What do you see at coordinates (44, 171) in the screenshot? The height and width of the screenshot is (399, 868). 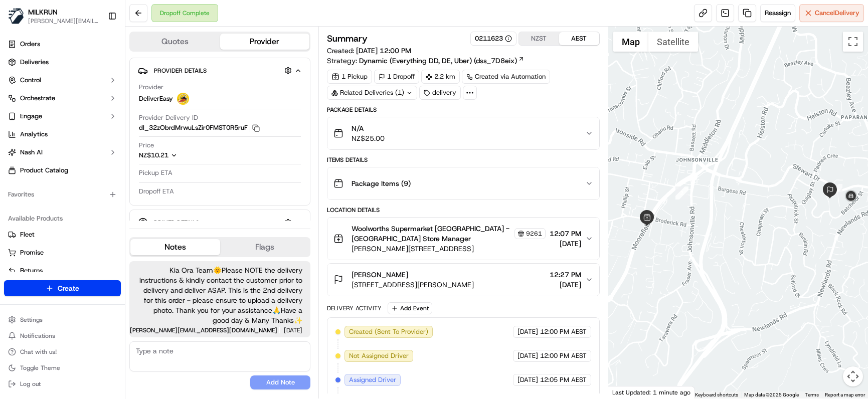 I see `span: Product Catalog` at bounding box center [44, 171].